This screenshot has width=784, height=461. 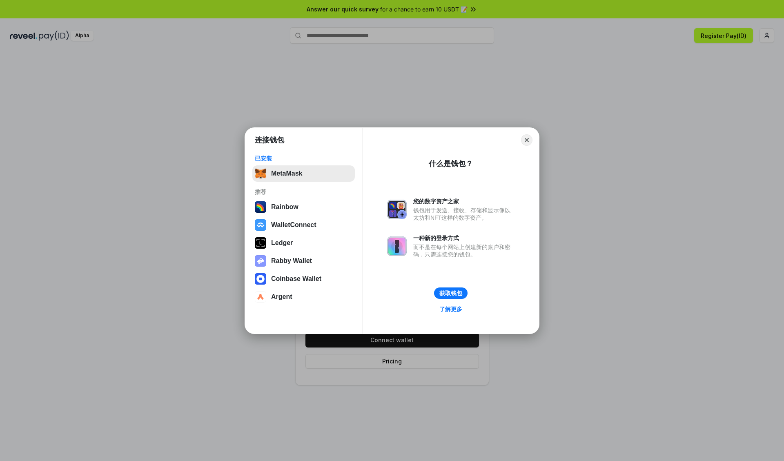 What do you see at coordinates (282, 243) in the screenshot?
I see `div: Ledger` at bounding box center [282, 243].